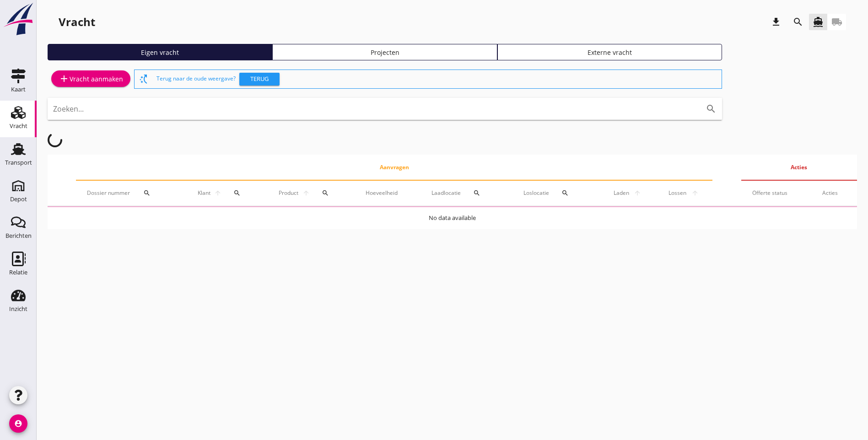 This screenshot has height=440, width=868. I want to click on div: Depot, so click(18, 199).